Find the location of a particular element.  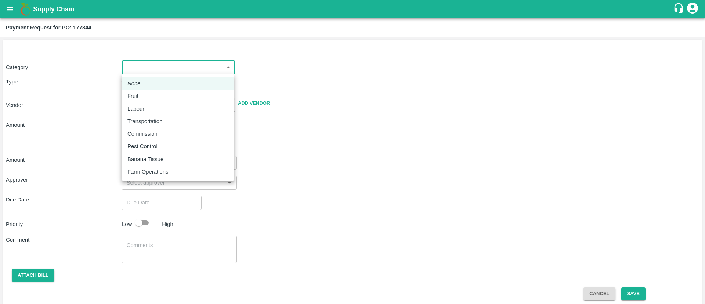

p: Pest Control is located at coordinates (142, 146).